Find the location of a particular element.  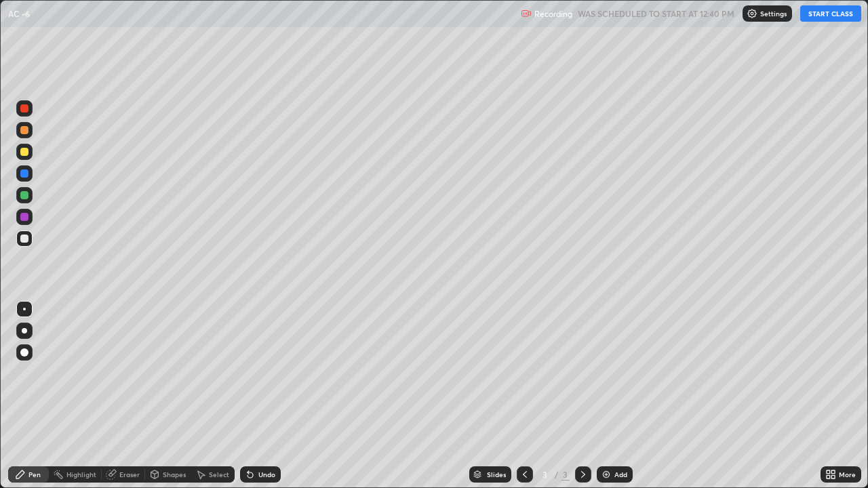

div: Slides is located at coordinates (496, 475).